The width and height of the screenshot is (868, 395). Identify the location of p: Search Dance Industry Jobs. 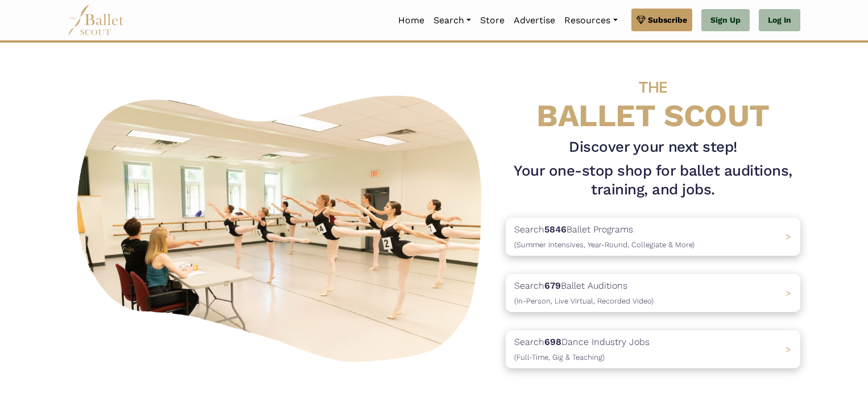
(582, 349).